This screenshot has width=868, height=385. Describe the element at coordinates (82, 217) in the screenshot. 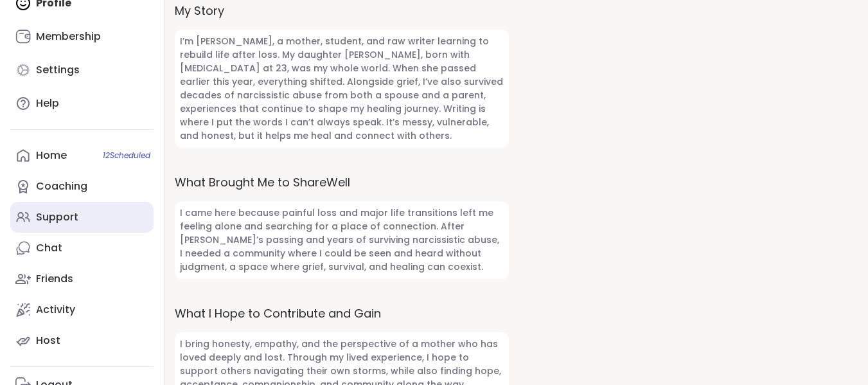

I see `a: Support` at that location.